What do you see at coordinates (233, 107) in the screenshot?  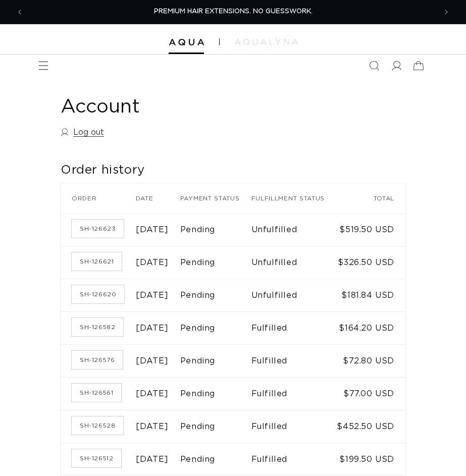 I see `h1: Account` at bounding box center [233, 107].